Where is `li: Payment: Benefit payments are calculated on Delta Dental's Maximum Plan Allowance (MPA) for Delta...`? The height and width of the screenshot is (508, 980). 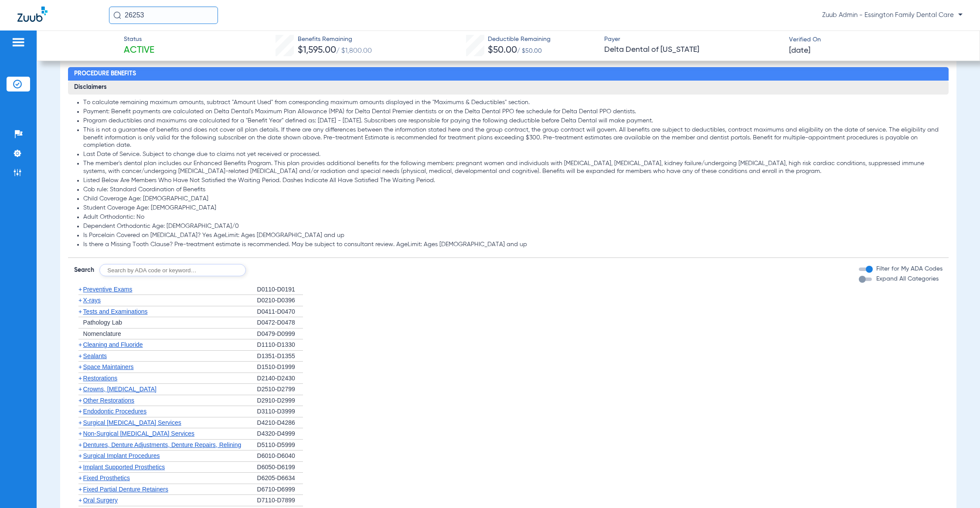
li: Payment: Benefit payments are calculated on Delta Dental's Maximum Plan Allowance (MPA) for Delta... is located at coordinates (514, 112).